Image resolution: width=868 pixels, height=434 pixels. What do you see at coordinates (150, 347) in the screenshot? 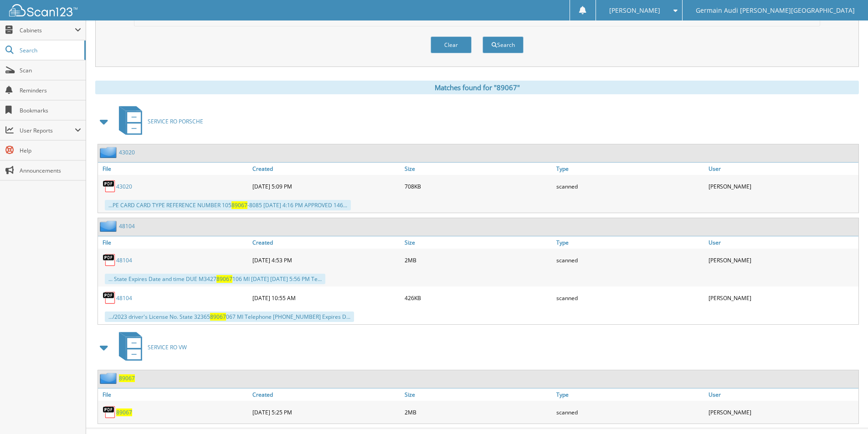
I see `a: SERVICE RO VW` at bounding box center [150, 347].